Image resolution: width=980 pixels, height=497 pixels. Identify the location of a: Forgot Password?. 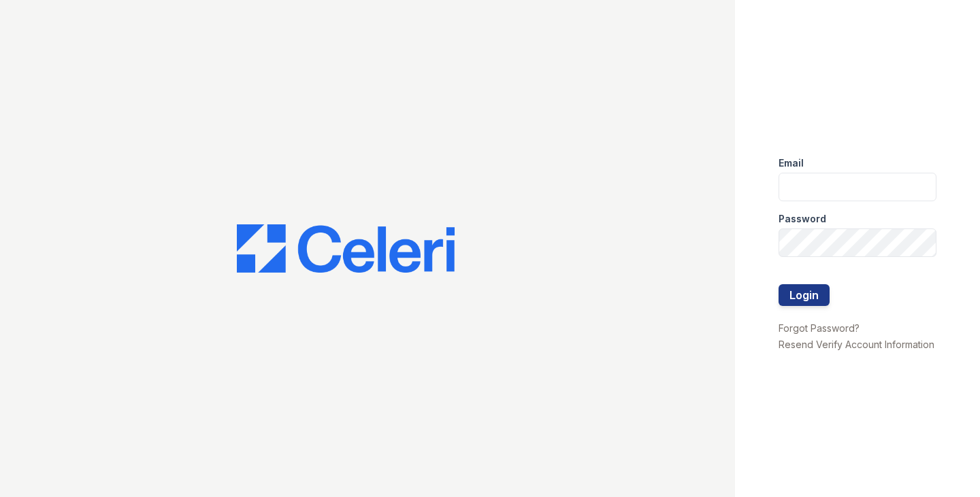
(818, 328).